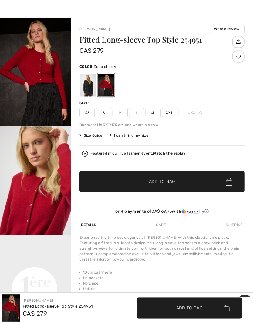 Image resolution: width=253 pixels, height=323 pixels. Describe the element at coordinates (90, 225) in the screenshot. I see `div: Details` at that location.